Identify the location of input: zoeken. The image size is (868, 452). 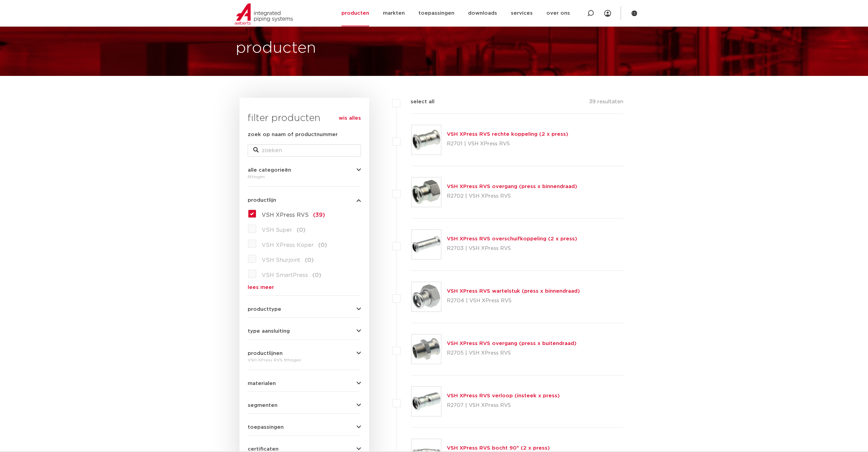
(304, 150).